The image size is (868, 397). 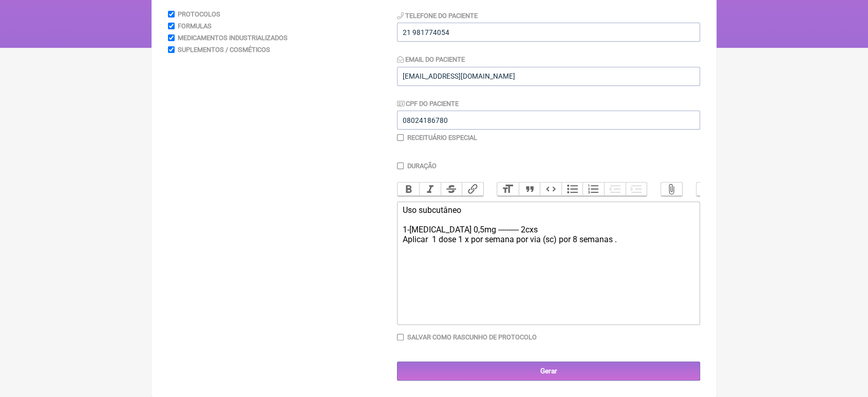 What do you see at coordinates (224, 50) in the screenshot?
I see `label: Suplementos / Cosméticos` at bounding box center [224, 50].